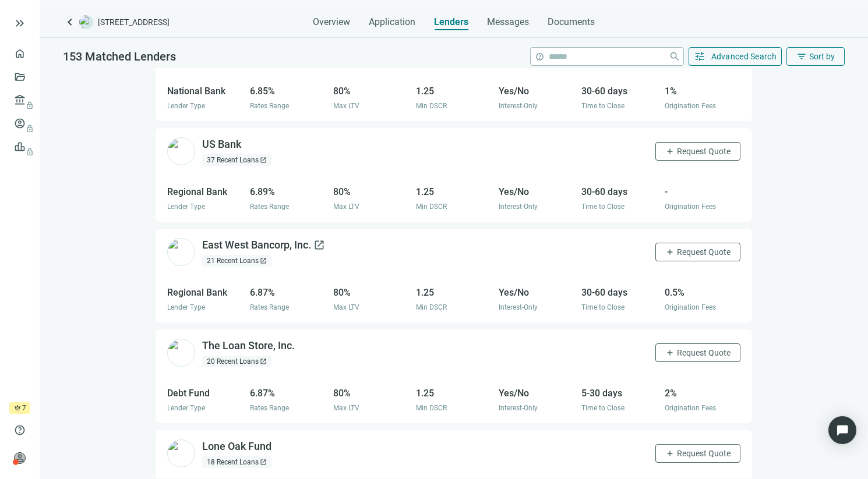  Describe the element at coordinates (236, 463) in the screenshot. I see `div: 18 Recent Loans` at that location.